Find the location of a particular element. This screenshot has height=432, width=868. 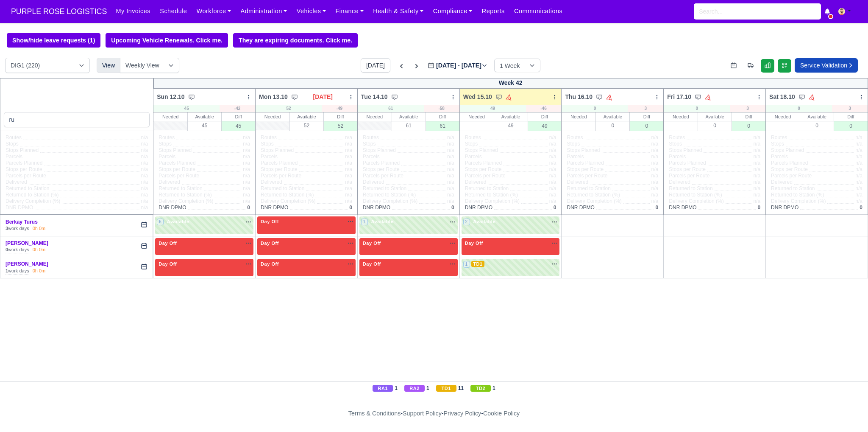

div: -42 is located at coordinates (238, 109).